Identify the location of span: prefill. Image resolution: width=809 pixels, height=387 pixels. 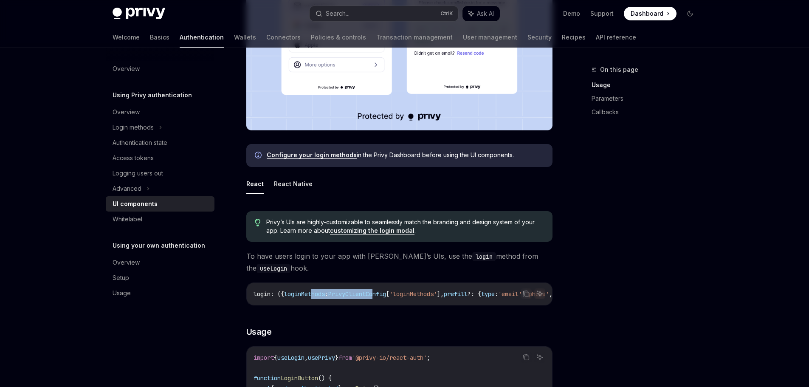
(456, 294).